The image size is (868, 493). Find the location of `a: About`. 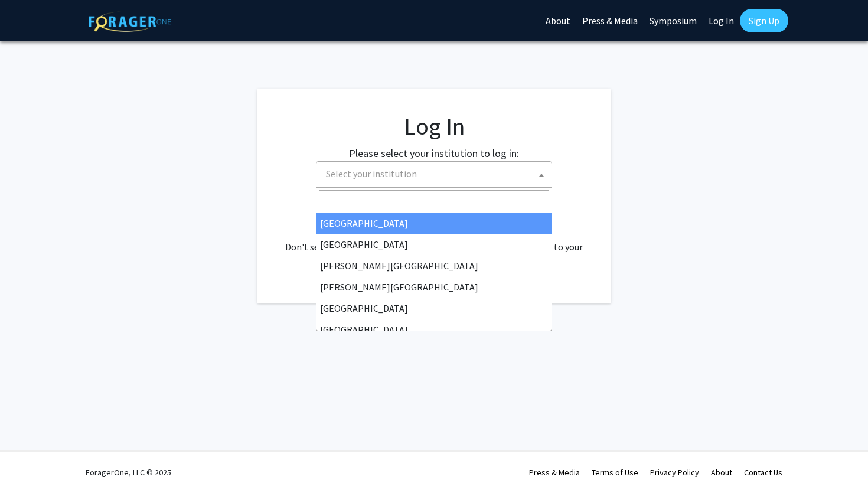

a: About is located at coordinates (722, 472).